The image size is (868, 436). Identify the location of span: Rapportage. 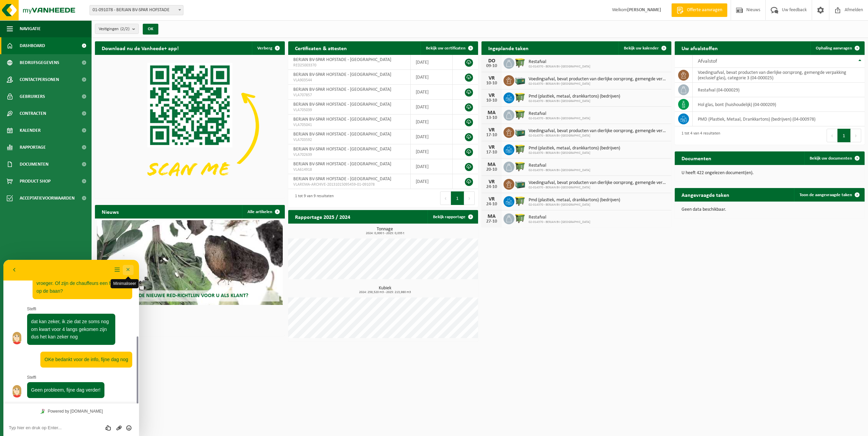
(32, 147).